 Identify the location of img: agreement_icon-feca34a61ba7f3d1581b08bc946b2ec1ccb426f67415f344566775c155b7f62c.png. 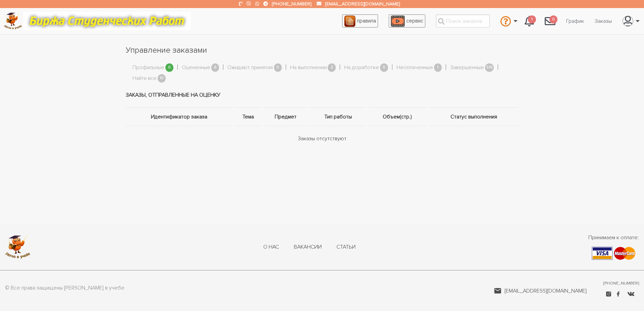
(350, 21).